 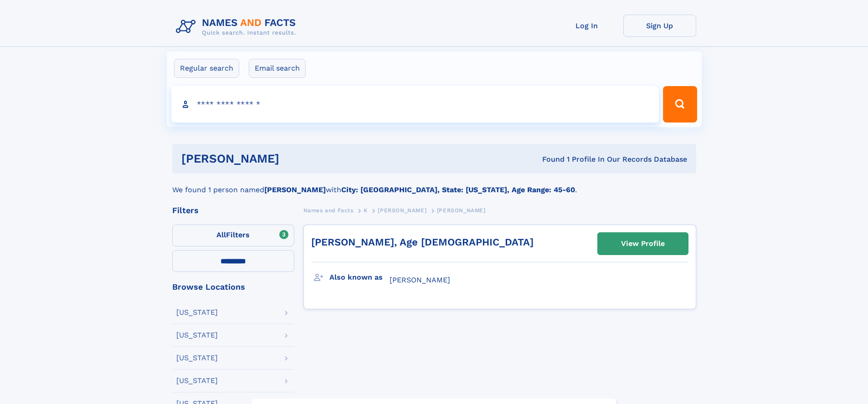 What do you see at coordinates (434, 184) in the screenshot?
I see `div: We found 1 person named with .` at bounding box center [434, 184].